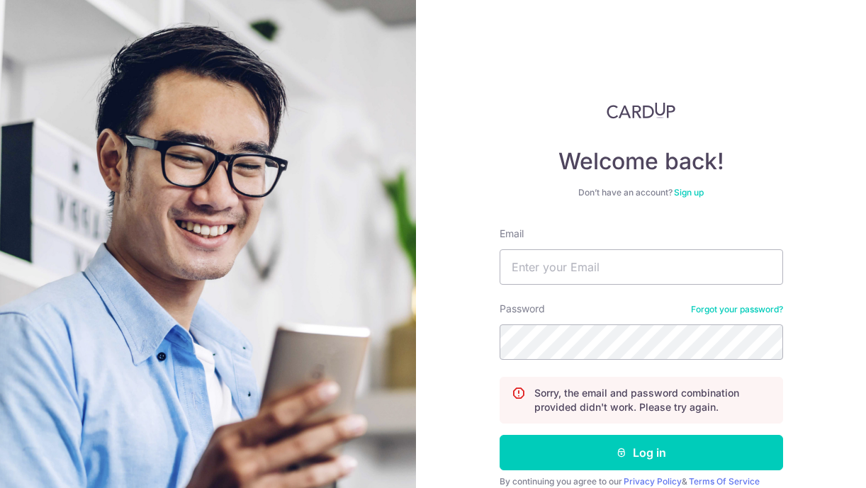 This screenshot has width=866, height=488. Describe the element at coordinates (737, 310) in the screenshot. I see `a: Forgot your password?` at that location.